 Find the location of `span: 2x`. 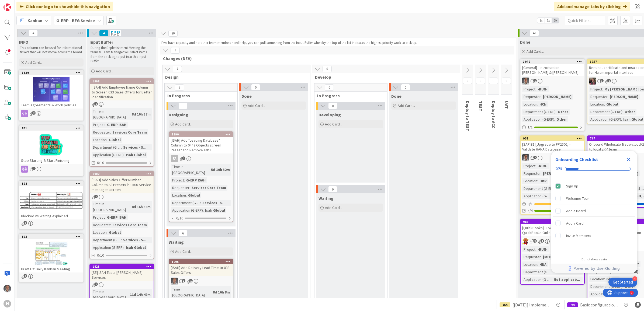

span: 2x is located at coordinates (548, 20).